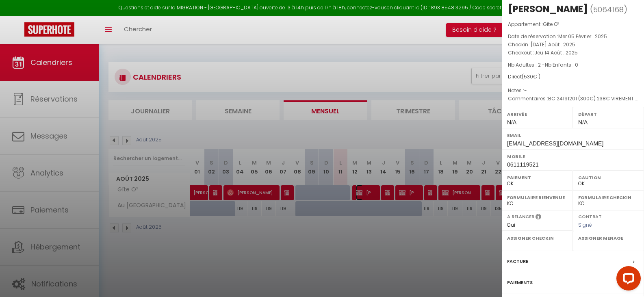 The image size is (644, 297). What do you see at coordinates (608, 197) in the screenshot?
I see `label: Formulaire Checkin` at bounding box center [608, 197].